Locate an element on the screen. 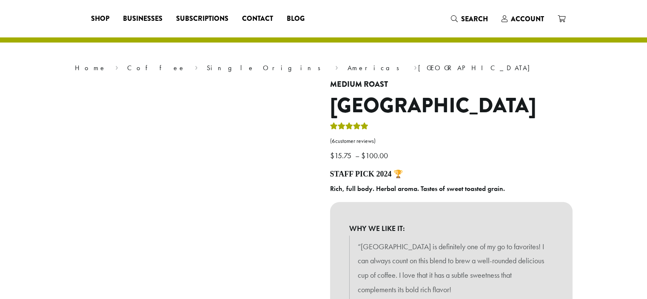  a: Single Origins is located at coordinates (266, 68).